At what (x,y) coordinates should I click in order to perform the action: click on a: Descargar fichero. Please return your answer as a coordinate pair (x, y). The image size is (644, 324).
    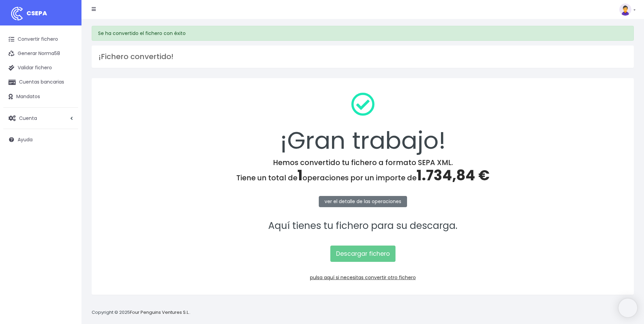
    Looking at the image, I should click on (363, 254).